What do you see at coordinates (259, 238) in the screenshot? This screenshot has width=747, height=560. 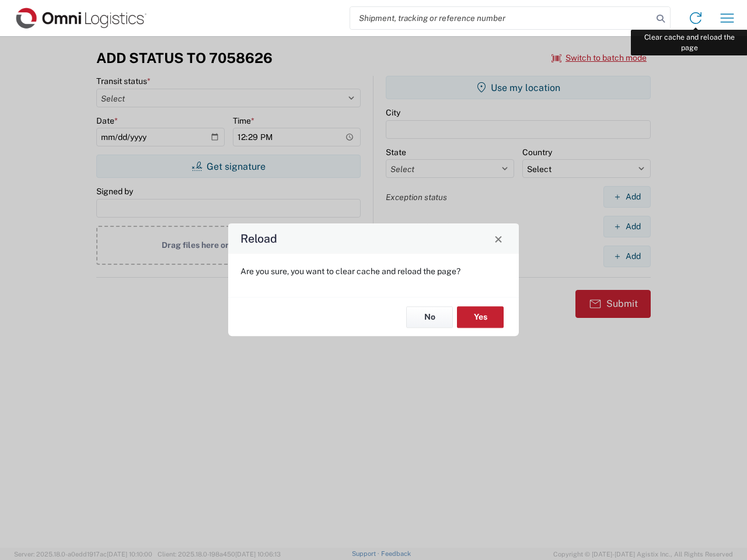 I see `h4: Reload` at bounding box center [259, 238].